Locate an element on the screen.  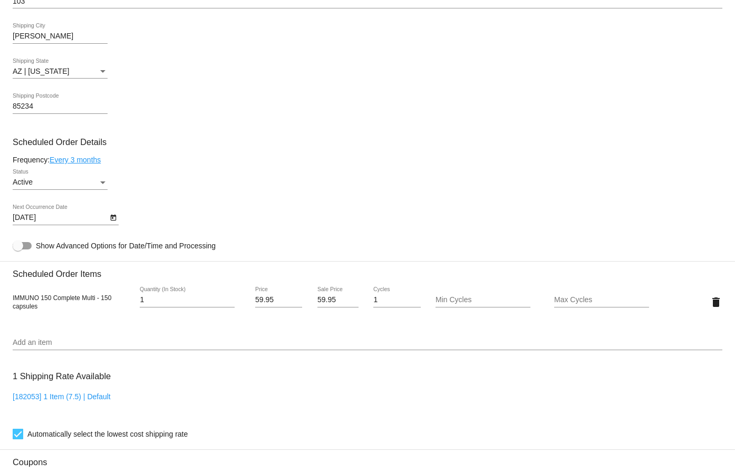
mat-select: Shipping State is located at coordinates (60, 72).